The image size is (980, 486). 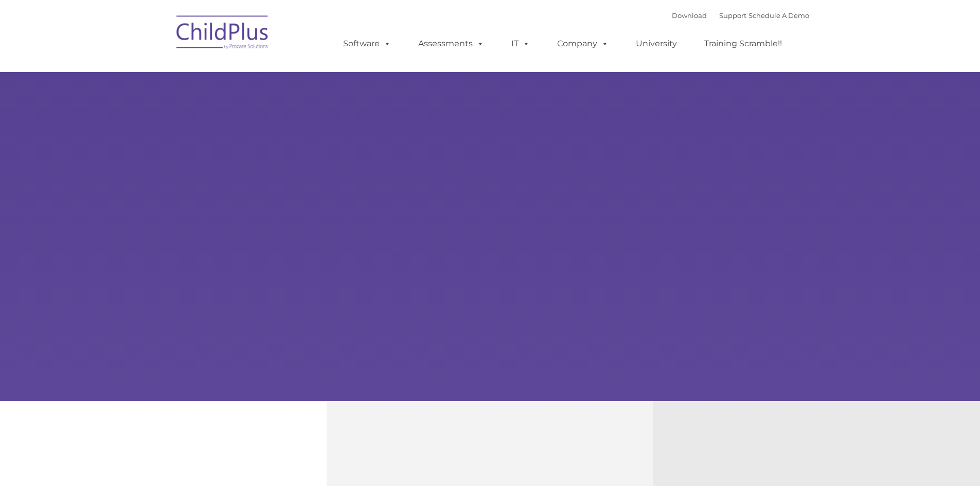 I want to click on a: University, so click(x=657, y=44).